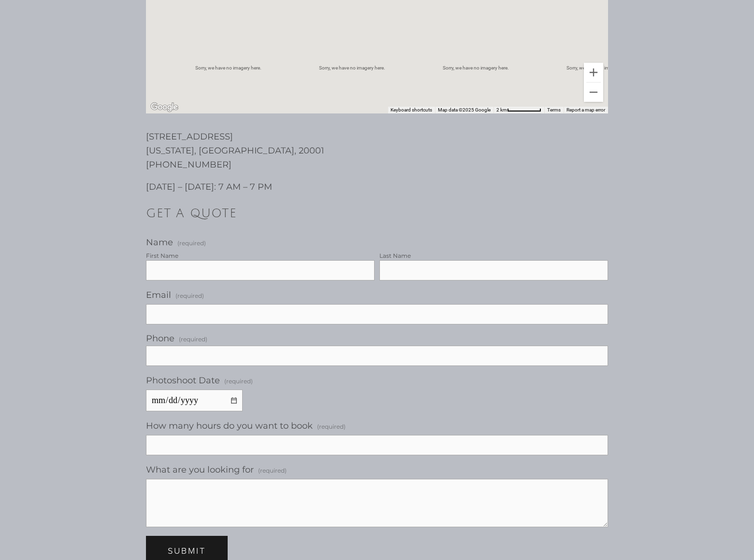 The image size is (754, 560). Describe the element at coordinates (395, 256) in the screenshot. I see `div: Last Name` at that location.